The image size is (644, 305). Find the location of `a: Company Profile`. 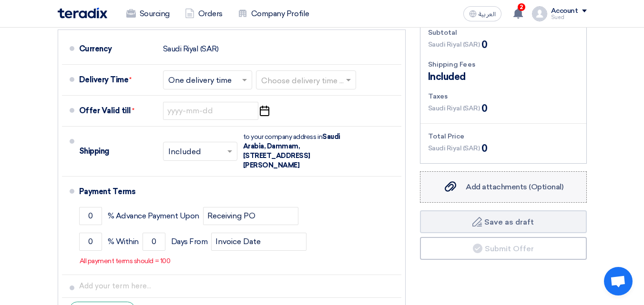

a: Company Profile is located at coordinates (273, 13).